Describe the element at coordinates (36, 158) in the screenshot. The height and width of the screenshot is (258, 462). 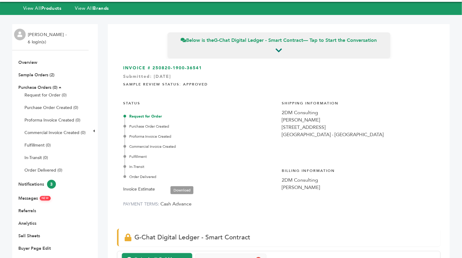
I see `a: In-Transit (0)` at that location.